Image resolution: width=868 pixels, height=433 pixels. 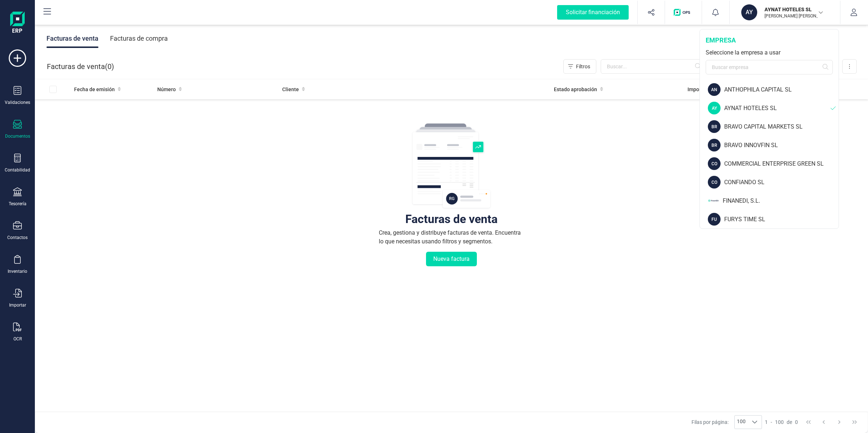 What do you see at coordinates (80, 67) in the screenshot?
I see `div: Facturas de venta ( )` at bounding box center [80, 67].